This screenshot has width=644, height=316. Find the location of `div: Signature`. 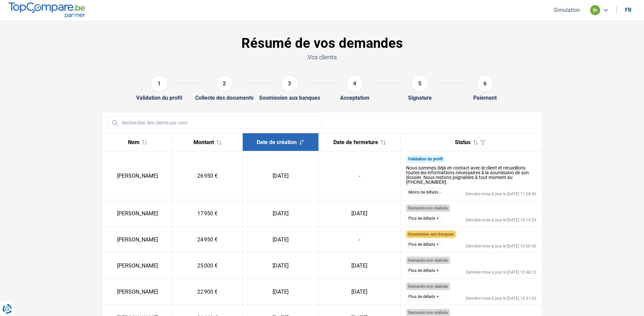

div: Signature is located at coordinates (420, 98).